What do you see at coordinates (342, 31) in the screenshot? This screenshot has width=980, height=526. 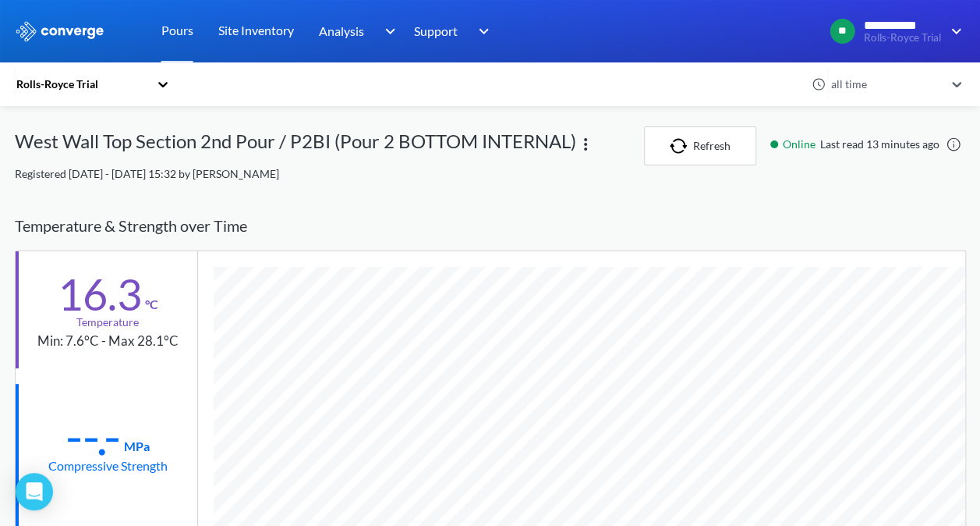 I see `span: Analysis` at bounding box center [342, 31].